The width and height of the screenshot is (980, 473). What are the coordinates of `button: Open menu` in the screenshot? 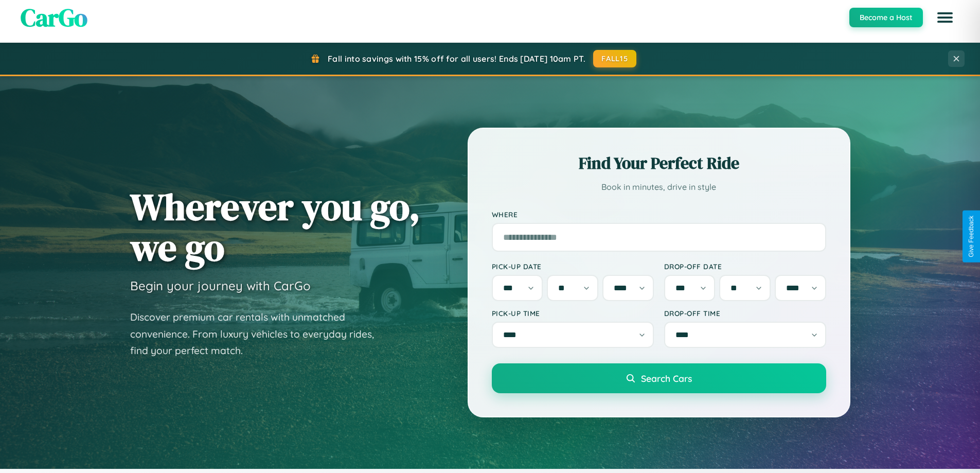 It's located at (944, 17).